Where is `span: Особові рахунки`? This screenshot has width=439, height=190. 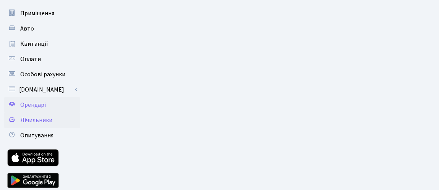 span: Особові рахунки is located at coordinates (43, 75).